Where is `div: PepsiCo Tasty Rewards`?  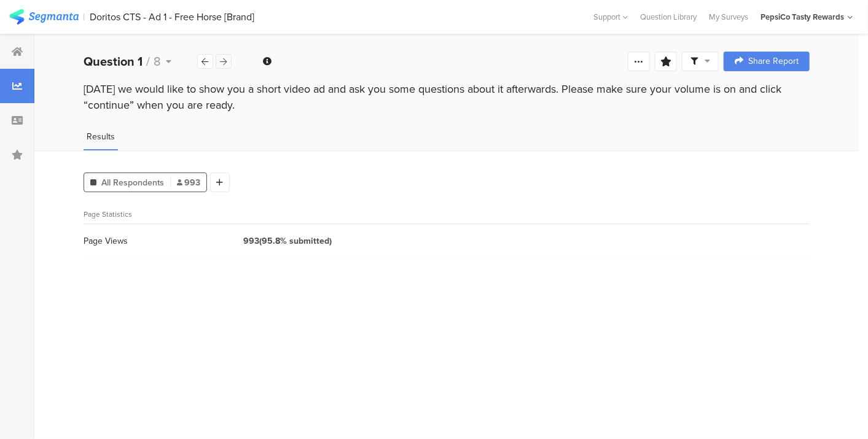
div: PepsiCo Tasty Rewards is located at coordinates (802, 17).